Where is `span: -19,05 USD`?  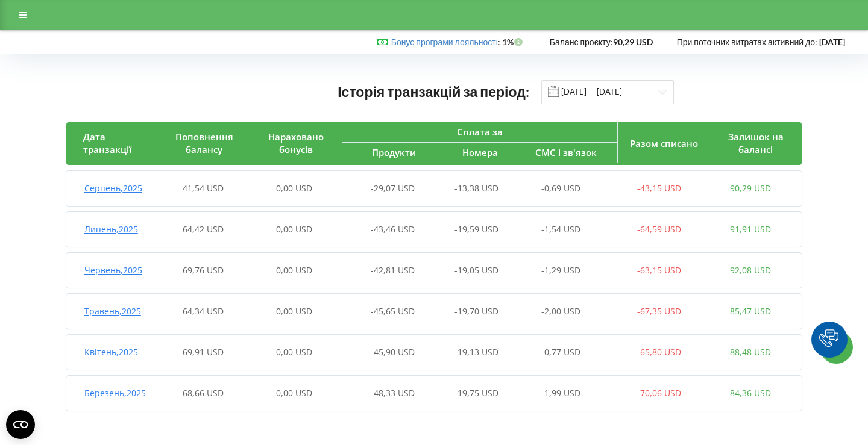 span: -19,05 USD is located at coordinates (476, 269).